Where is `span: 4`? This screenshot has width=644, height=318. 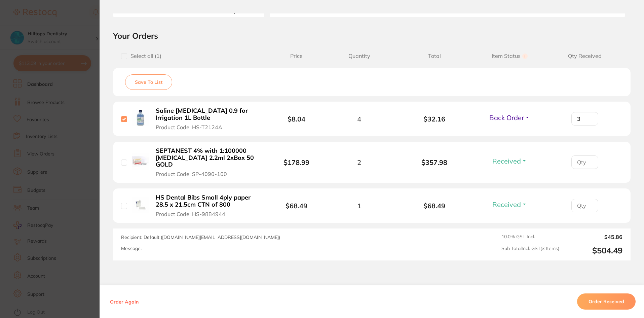
span: 4 is located at coordinates (359, 119).